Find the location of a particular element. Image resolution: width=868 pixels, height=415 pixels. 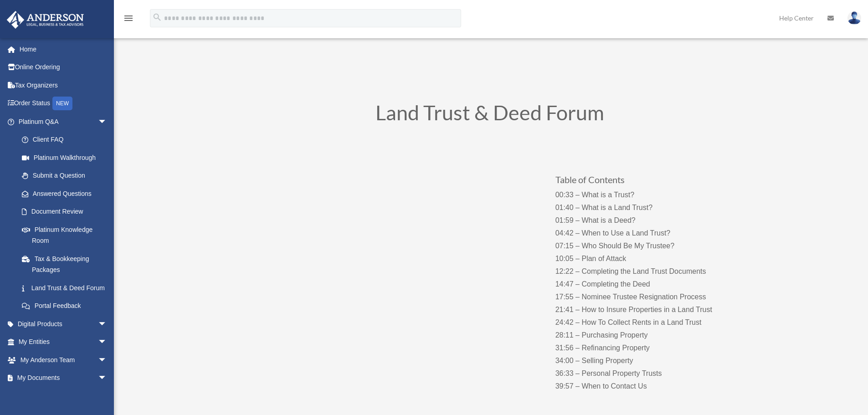

a: Client FAQ is located at coordinates (67, 140).